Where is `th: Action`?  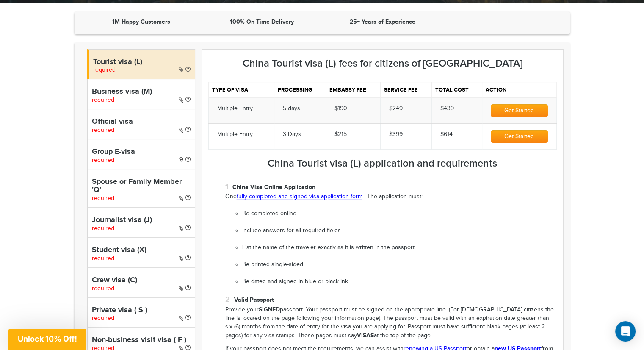
th: Action is located at coordinates (519, 89).